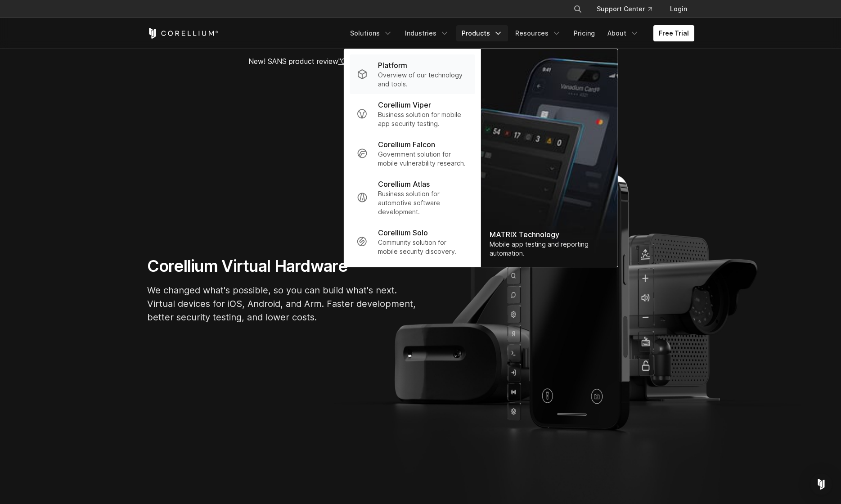 This screenshot has width=841, height=504. I want to click on div: Open Intercom Messenger, so click(821, 484).